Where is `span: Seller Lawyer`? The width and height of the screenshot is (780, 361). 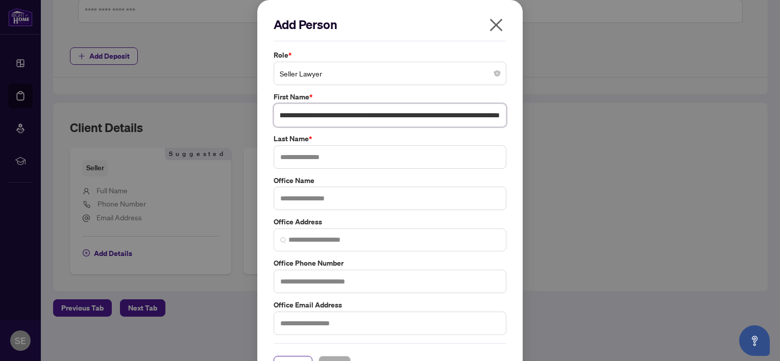 span: Seller Lawyer is located at coordinates (390, 73).